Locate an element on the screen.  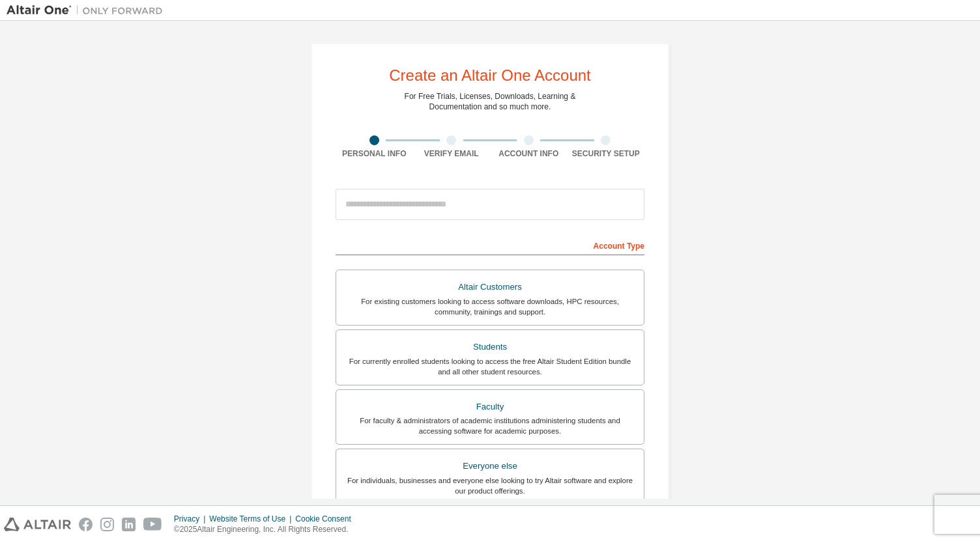
div: Students is located at coordinates (490, 347).